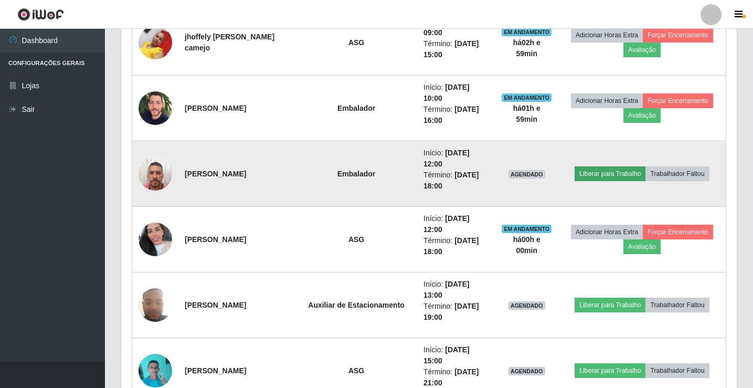 This screenshot has width=753, height=388. I want to click on strong: há 00 h e 00 min, so click(527, 245).